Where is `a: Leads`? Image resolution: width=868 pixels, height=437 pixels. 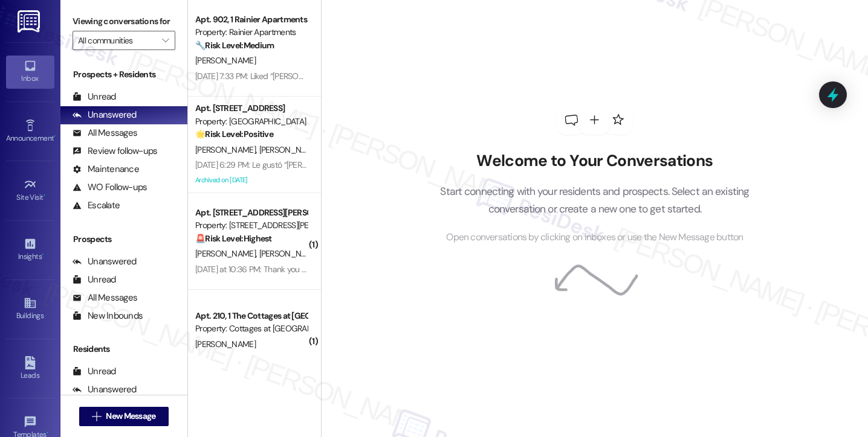
a: Leads is located at coordinates (30, 369).